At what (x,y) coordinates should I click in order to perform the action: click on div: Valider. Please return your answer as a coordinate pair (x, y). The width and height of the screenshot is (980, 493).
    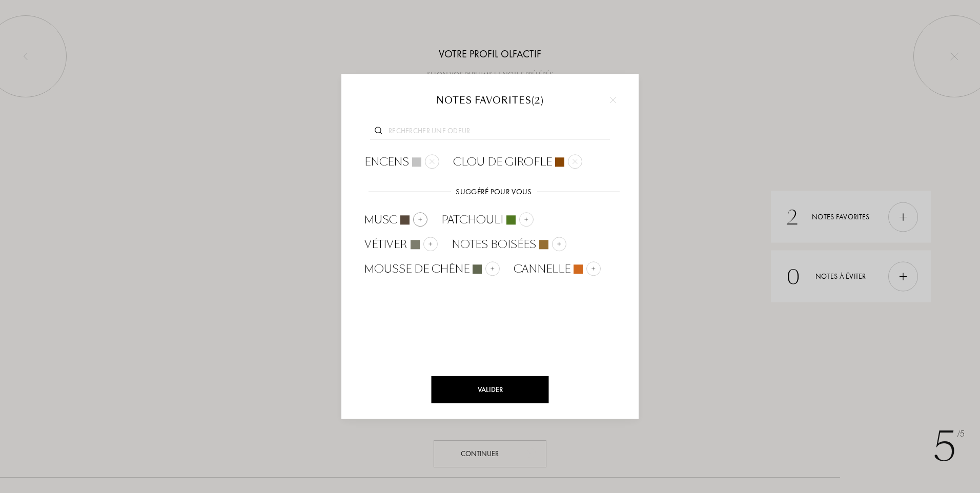
    Looking at the image, I should click on (490, 389).